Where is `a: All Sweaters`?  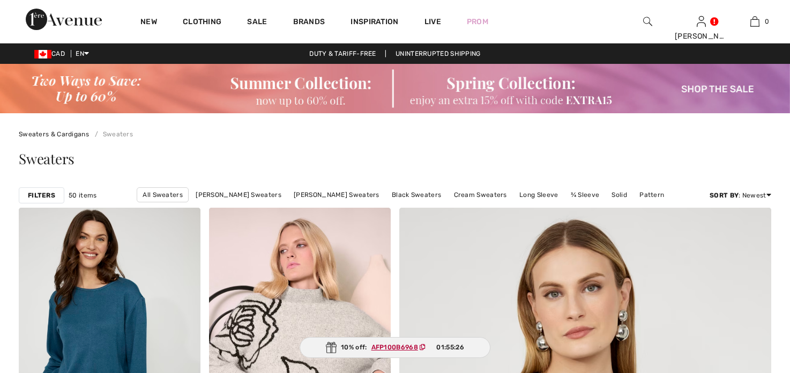
a: All Sweaters is located at coordinates (162, 195).